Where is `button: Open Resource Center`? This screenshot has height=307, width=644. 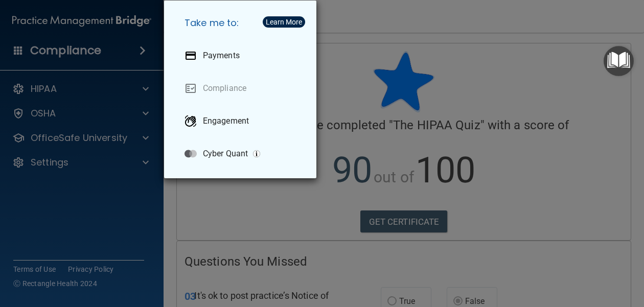
button: Open Resource Center is located at coordinates (619, 61).